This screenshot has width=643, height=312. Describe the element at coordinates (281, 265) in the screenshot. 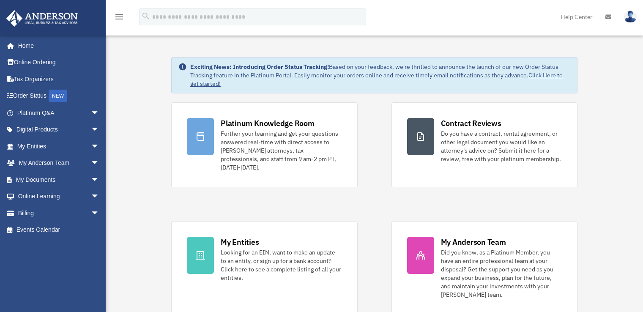

I see `div: Looking for an EIN, want to make an update to an entity, or sign up for a bank account? Click her...` at that location.